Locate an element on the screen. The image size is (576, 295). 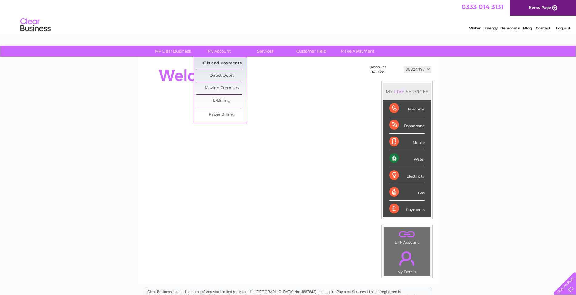
a: Bills and Payments is located at coordinates (221, 63).